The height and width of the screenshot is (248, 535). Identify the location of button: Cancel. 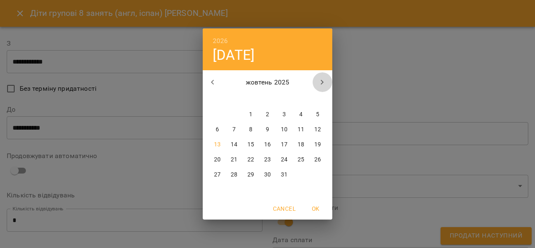
(284, 208).